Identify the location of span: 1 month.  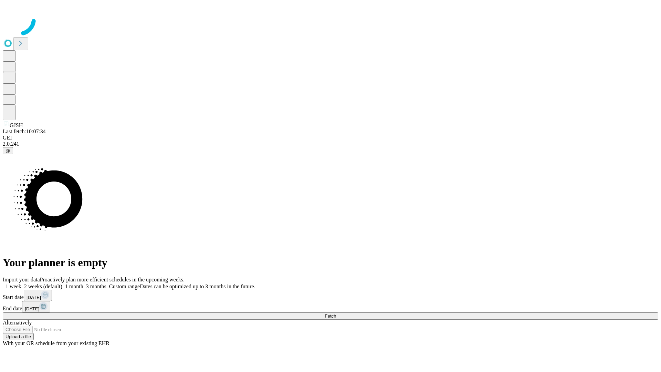
(74, 286).